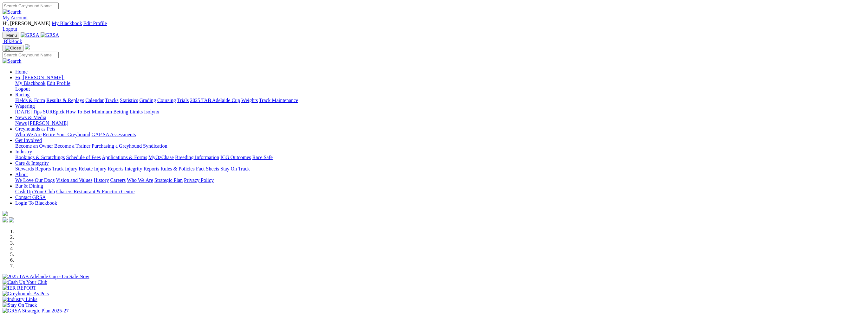 This screenshot has width=868, height=314. I want to click on div: Get Involved, so click(441, 146).